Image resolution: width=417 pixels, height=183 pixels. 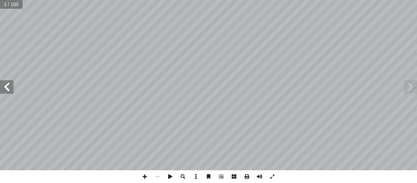 I want to click on span: حدد الأداة, so click(x=196, y=176).